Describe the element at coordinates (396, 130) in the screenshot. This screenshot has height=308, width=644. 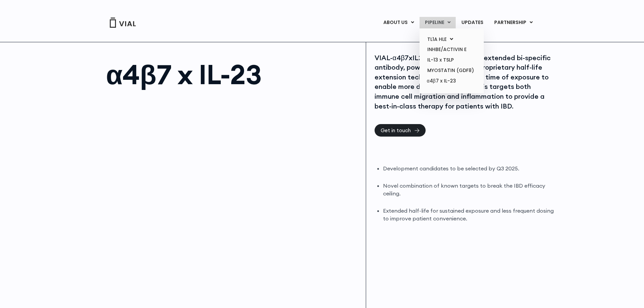
I see `span: Get in touch` at that location.